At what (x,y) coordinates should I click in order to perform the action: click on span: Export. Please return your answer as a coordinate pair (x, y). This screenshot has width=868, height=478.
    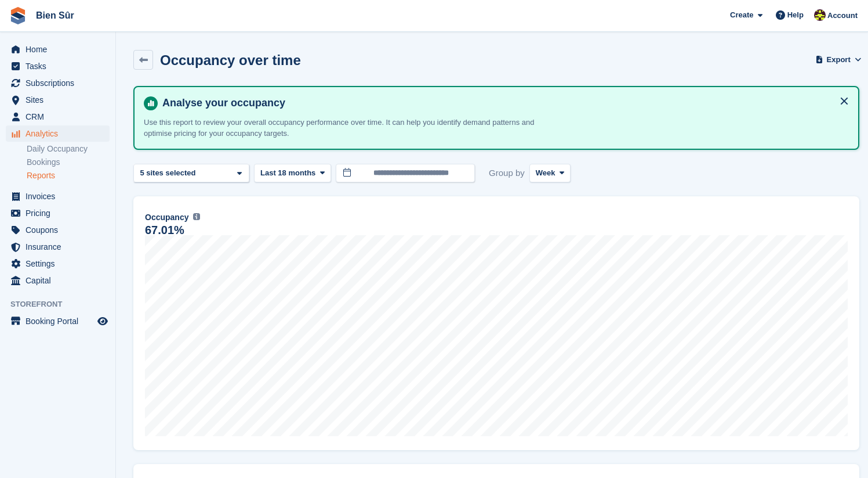
    Looking at the image, I should click on (839, 60).